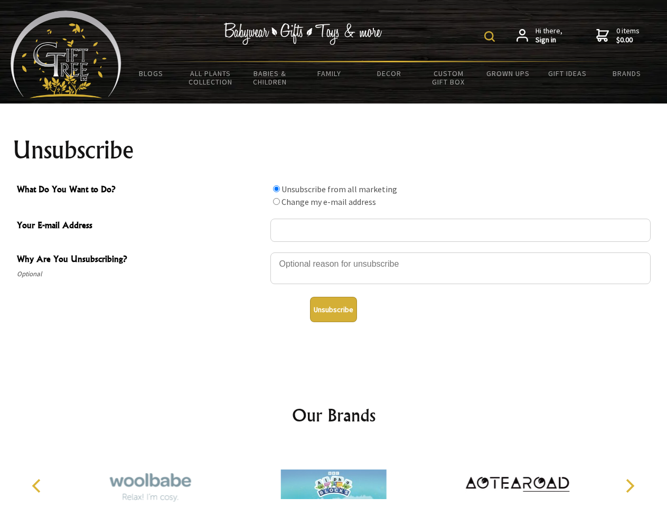 This screenshot has width=667, height=507. Describe the element at coordinates (628, 35) in the screenshot. I see `span: 0 items` at that location.